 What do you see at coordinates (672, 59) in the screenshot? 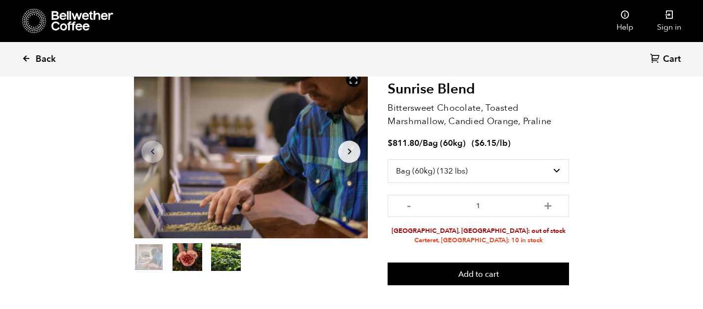
I see `span: Cart` at bounding box center [672, 59].